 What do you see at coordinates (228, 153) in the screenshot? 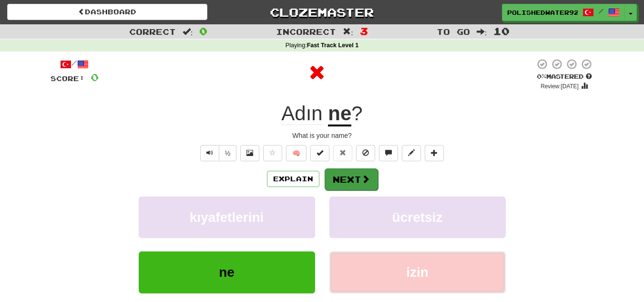
I see `button: ½` at bounding box center [228, 153].